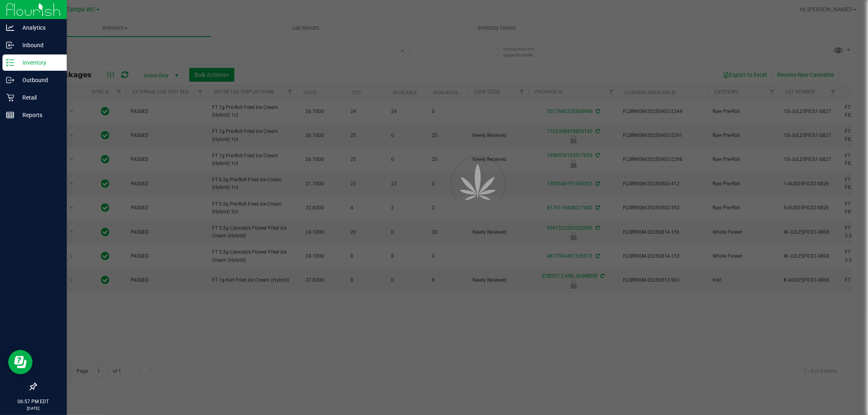  I want to click on p: Retail, so click(39, 98).